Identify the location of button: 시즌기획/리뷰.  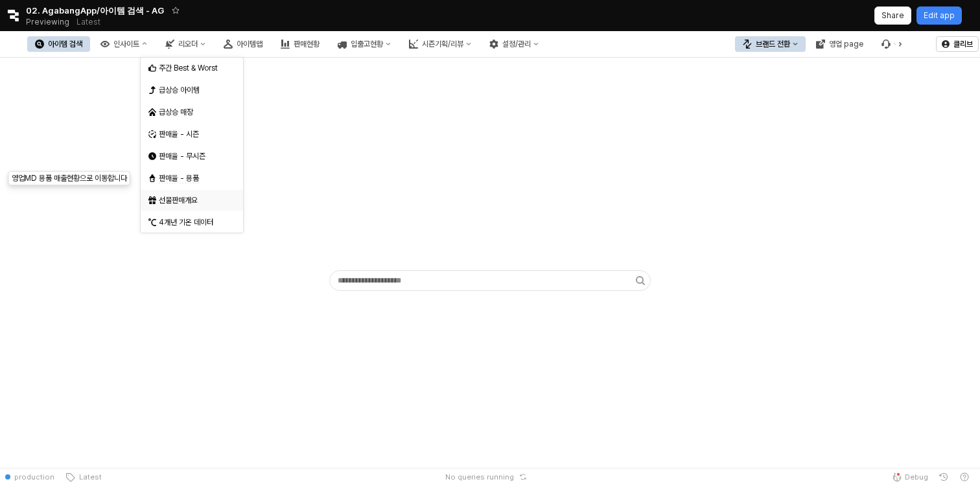
(440, 44).